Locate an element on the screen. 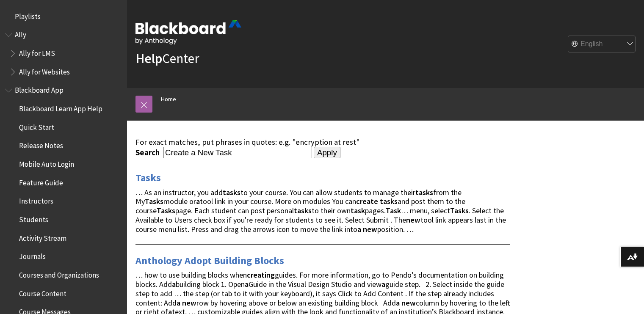  label: Search is located at coordinates (148, 152).